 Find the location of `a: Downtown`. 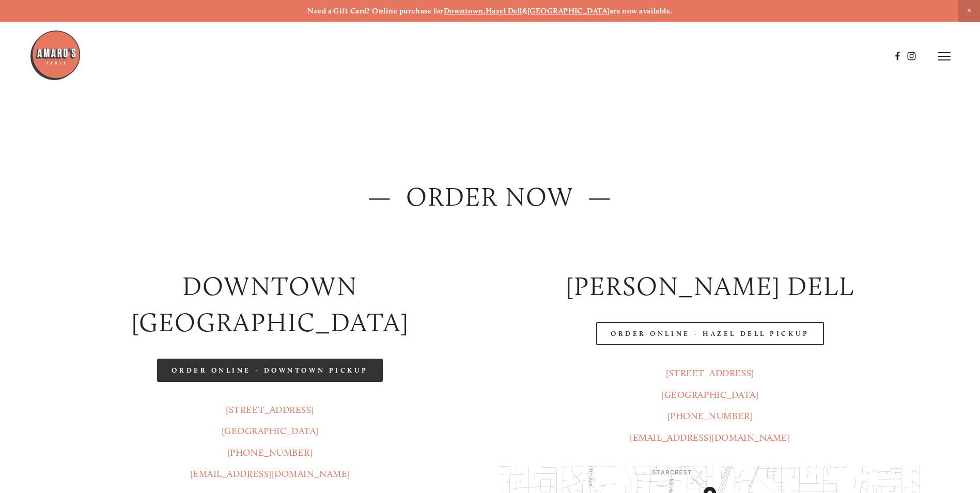

a: Downtown is located at coordinates (464, 11).